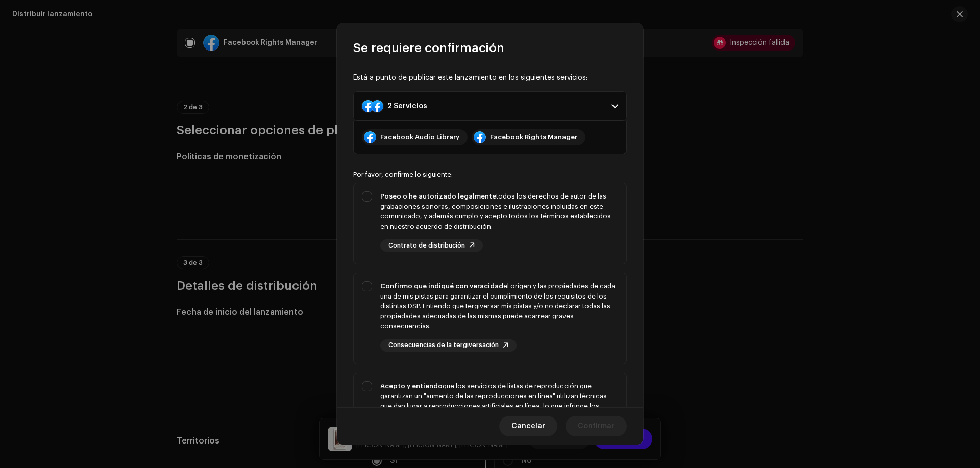  Describe the element at coordinates (499, 211) in the screenshot. I see `div: todos los derechos de autor de las grabaciones sonoras, composiciones e ilustraciones incluidas e...` at that location.